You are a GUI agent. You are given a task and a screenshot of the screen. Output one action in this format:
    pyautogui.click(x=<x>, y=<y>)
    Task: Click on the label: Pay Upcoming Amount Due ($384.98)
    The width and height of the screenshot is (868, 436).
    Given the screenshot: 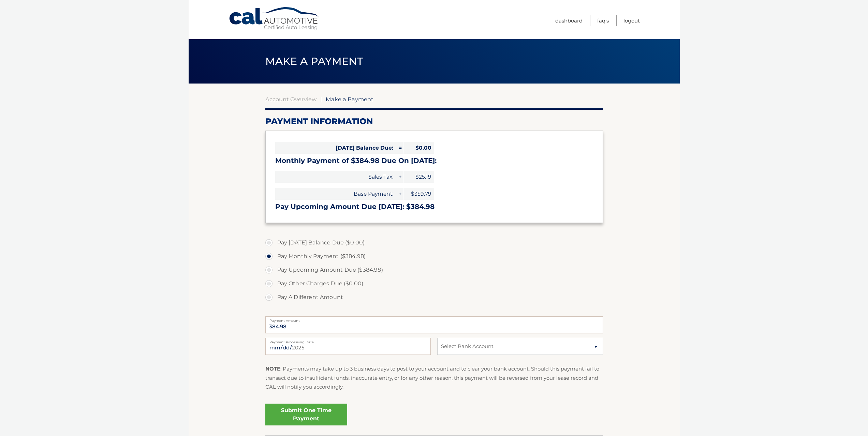 What is the action you would take?
    pyautogui.click(x=434, y=270)
    